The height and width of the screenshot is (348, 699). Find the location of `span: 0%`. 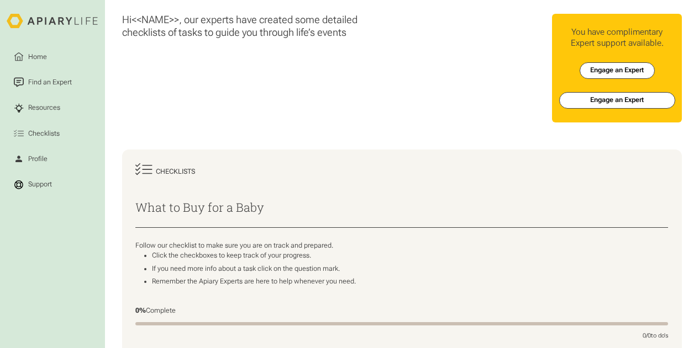

span: 0% is located at coordinates (140, 311).